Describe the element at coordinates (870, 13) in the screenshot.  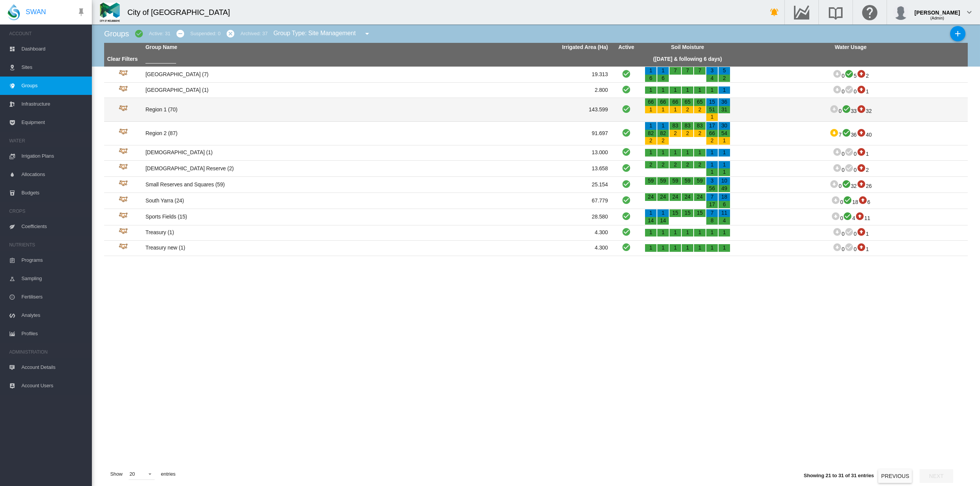
I see `md-icon: Click here for help` at that location.